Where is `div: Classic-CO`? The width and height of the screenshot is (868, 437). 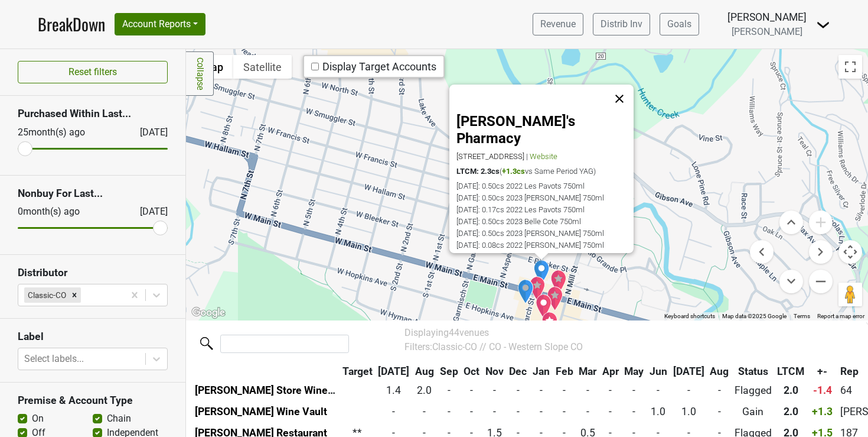
div: Classic-CO is located at coordinates (46, 295).